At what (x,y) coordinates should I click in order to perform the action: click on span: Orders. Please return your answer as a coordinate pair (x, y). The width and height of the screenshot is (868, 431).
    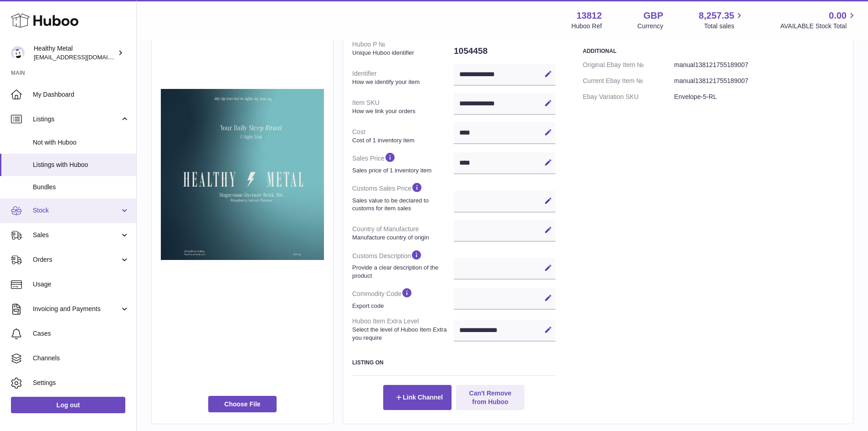
    Looking at the image, I should click on (76, 259).